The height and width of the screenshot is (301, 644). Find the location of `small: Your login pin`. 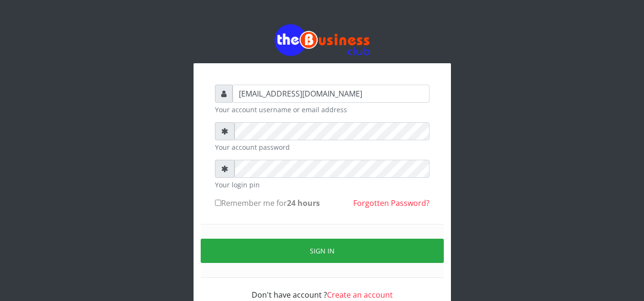

small: Your login pin is located at coordinates (322, 185).